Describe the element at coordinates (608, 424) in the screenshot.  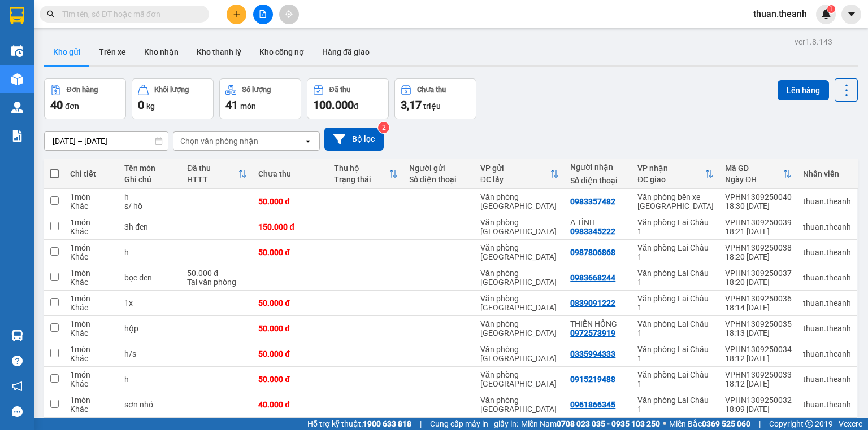
I see `strong: 0708 023 035 - 0935 103 250` at that location.